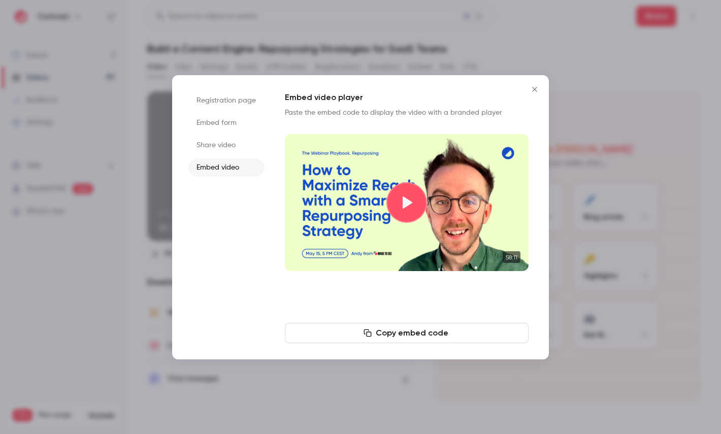  What do you see at coordinates (407, 98) in the screenshot?
I see `h1: Embed video player` at bounding box center [407, 98].